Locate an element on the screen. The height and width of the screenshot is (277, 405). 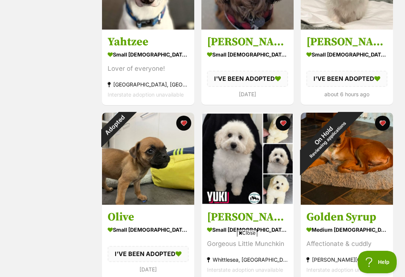
a: On HoldReviewing applications is located at coordinates (347, 203).